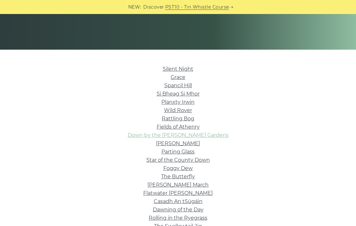 The height and width of the screenshot is (226, 356). I want to click on a: Foggy Dew, so click(178, 168).